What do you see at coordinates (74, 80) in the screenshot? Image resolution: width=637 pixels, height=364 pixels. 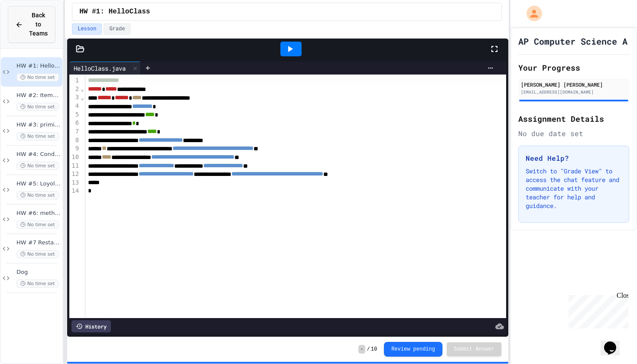 I see `div: 1` at bounding box center [74, 80].